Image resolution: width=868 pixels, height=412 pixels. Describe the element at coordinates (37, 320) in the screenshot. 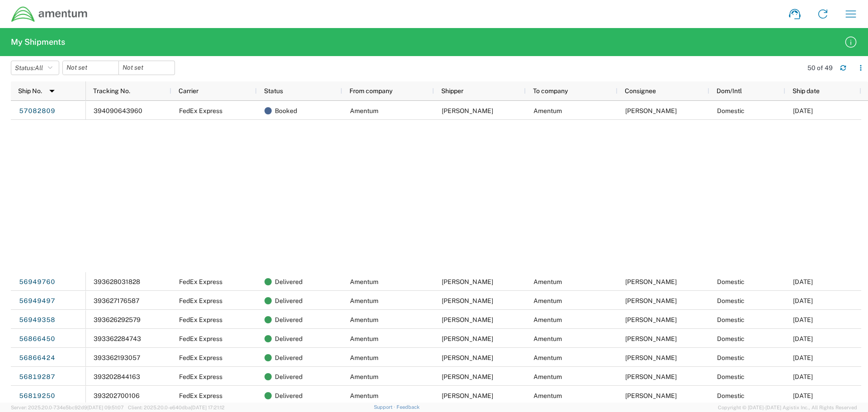

I see `a: 56949358` at that location.